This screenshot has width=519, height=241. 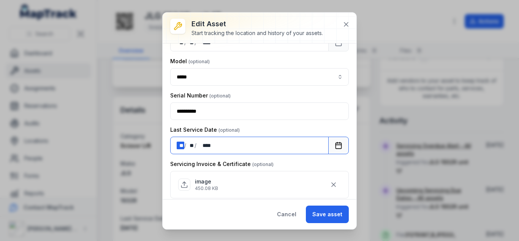 What do you see at coordinates (327, 214) in the screenshot?
I see `button: Save asset` at bounding box center [327, 214].